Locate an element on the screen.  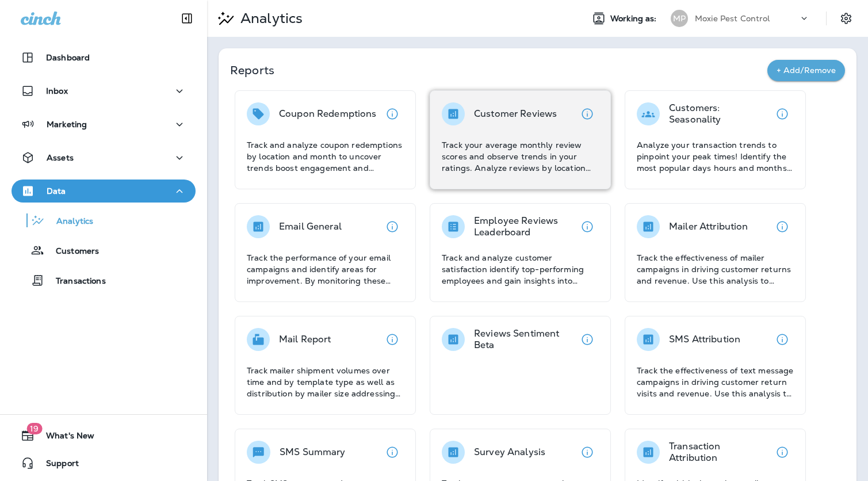
button: 19What's New is located at coordinates (104, 435).